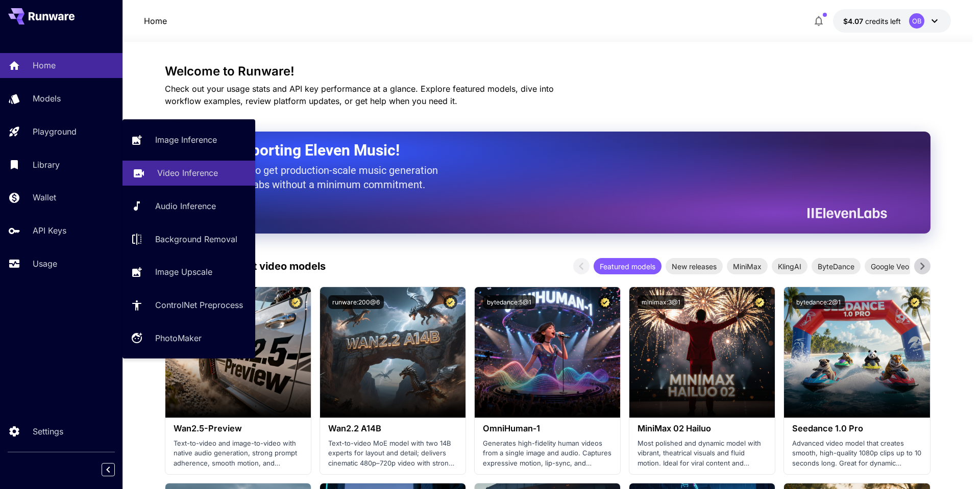  I want to click on p: Text-to-video and image-to-video with native audio generation, strong prompt adherence, smooth mo..., so click(238, 453).